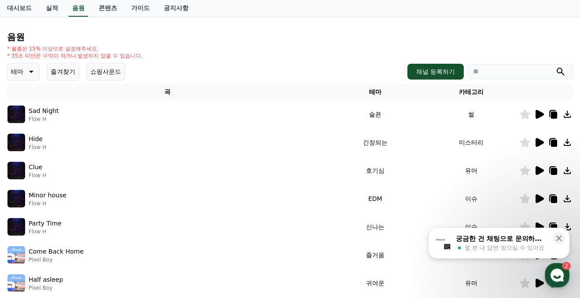 The height and width of the screenshot is (298, 580). Describe the element at coordinates (91, 228) in the screenshot. I see `span: 2` at that location.